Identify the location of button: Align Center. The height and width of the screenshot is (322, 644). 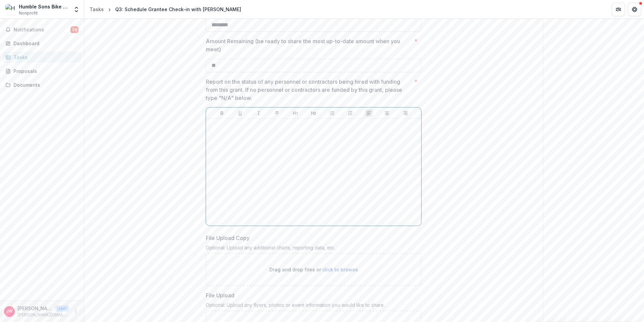
(387, 113).